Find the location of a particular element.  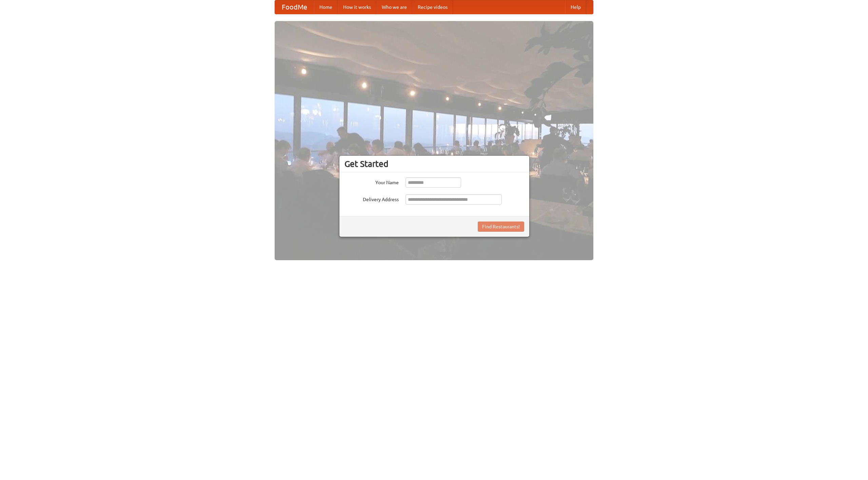

label: Delivery Address is located at coordinates (371, 198).